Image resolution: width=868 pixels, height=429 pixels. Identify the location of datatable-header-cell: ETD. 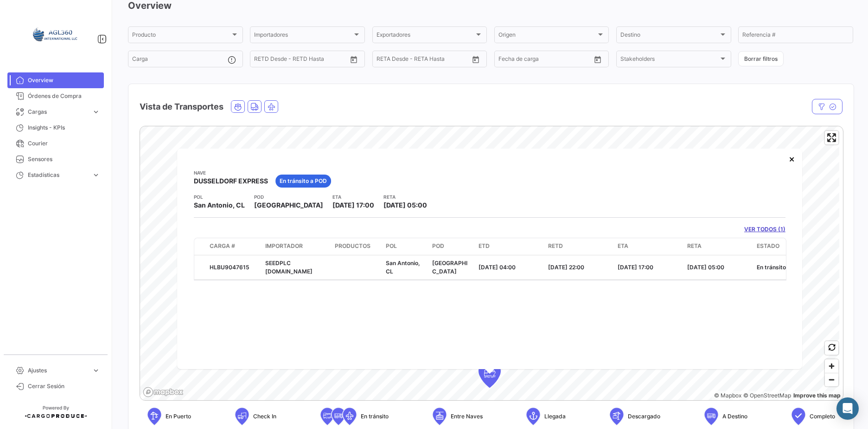
(509, 246).